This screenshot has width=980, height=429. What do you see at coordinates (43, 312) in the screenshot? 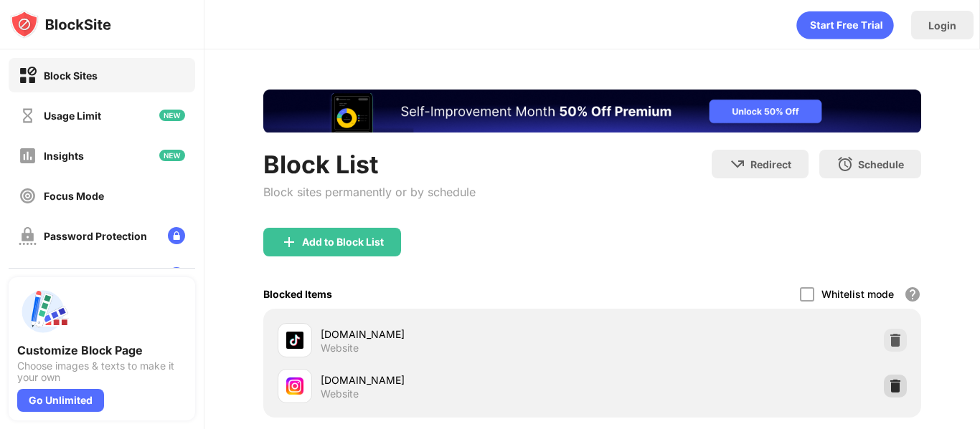
I see `img: push-custom-page.svg` at bounding box center [43, 312].